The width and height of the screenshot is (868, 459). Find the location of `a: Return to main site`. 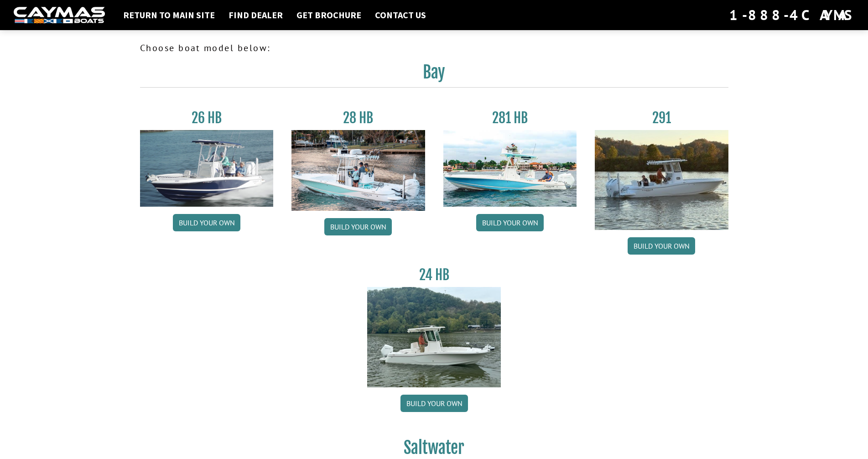

a: Return to main site is located at coordinates (169, 15).